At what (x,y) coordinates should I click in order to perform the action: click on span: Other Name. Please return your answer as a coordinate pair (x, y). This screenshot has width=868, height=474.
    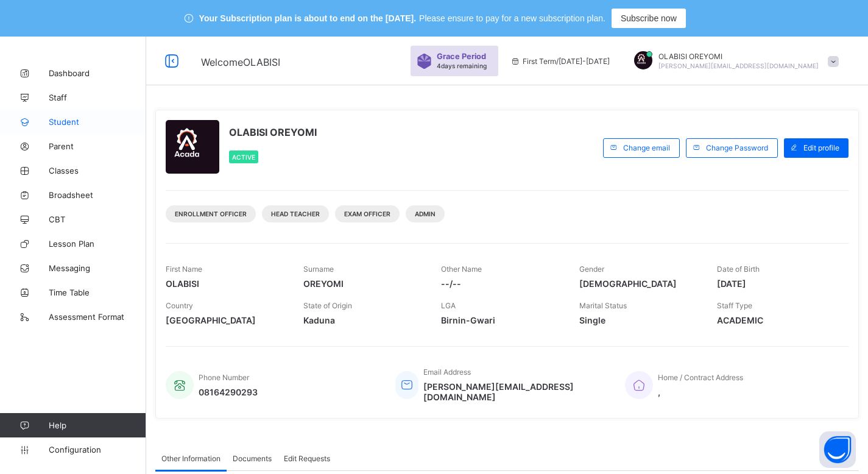
    Looking at the image, I should click on (461, 268).